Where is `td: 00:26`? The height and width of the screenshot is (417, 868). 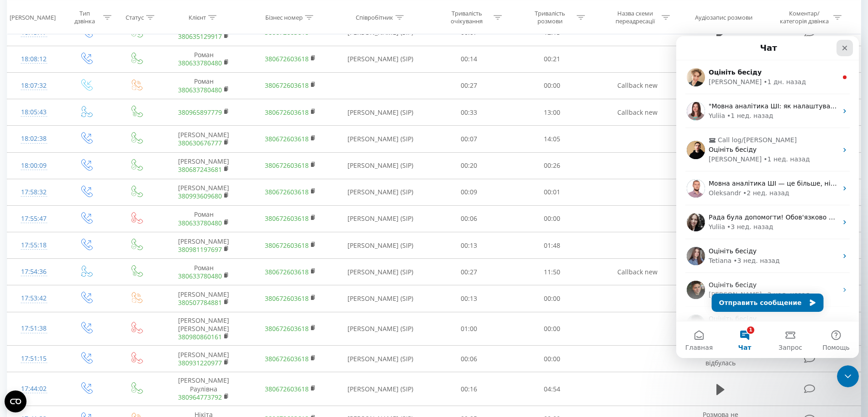
td: 00:26 is located at coordinates (552, 166).